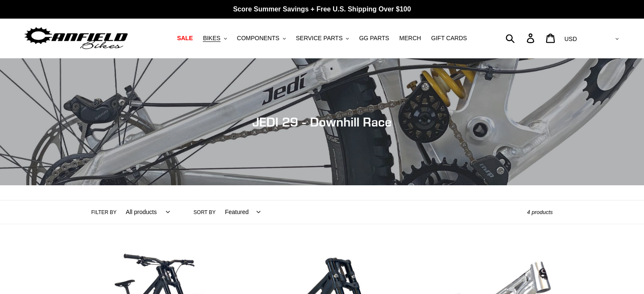 The height and width of the screenshot is (294, 644). Describe the element at coordinates (322, 38) in the screenshot. I see `button: SERVICE PARTS` at that location.